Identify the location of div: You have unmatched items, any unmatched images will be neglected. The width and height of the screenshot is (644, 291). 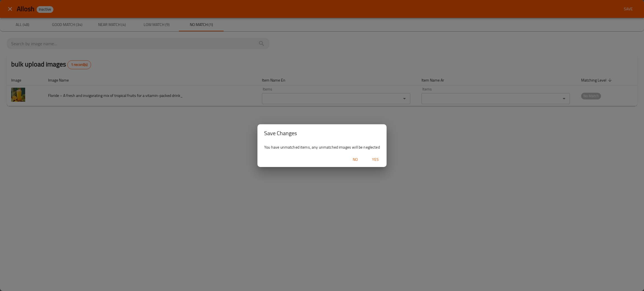
(322, 147).